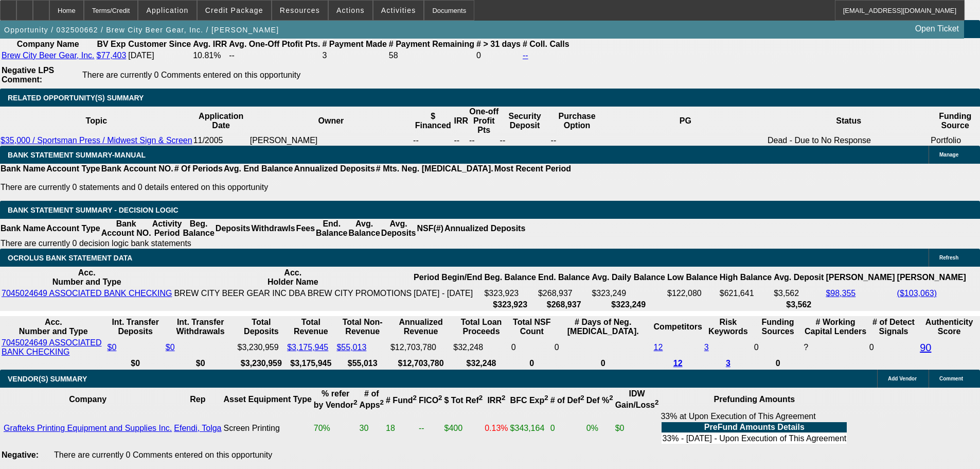 This screenshot has width=980, height=469. I want to click on th: Owner, so click(331, 121).